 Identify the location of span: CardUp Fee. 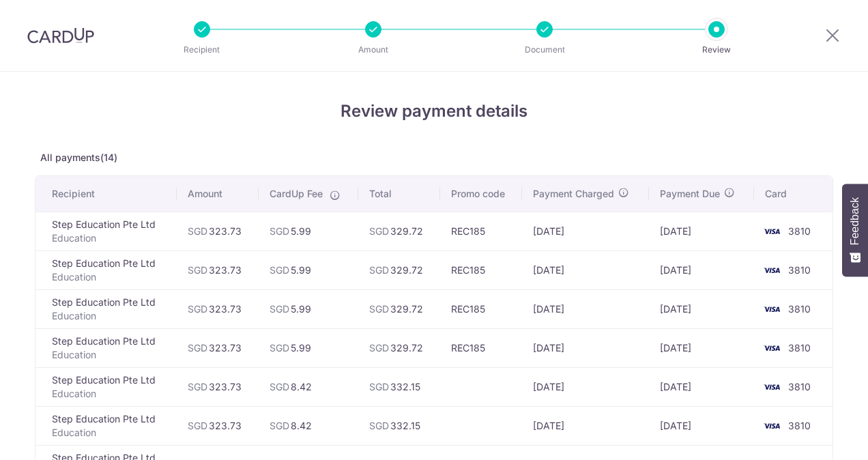
(296, 194).